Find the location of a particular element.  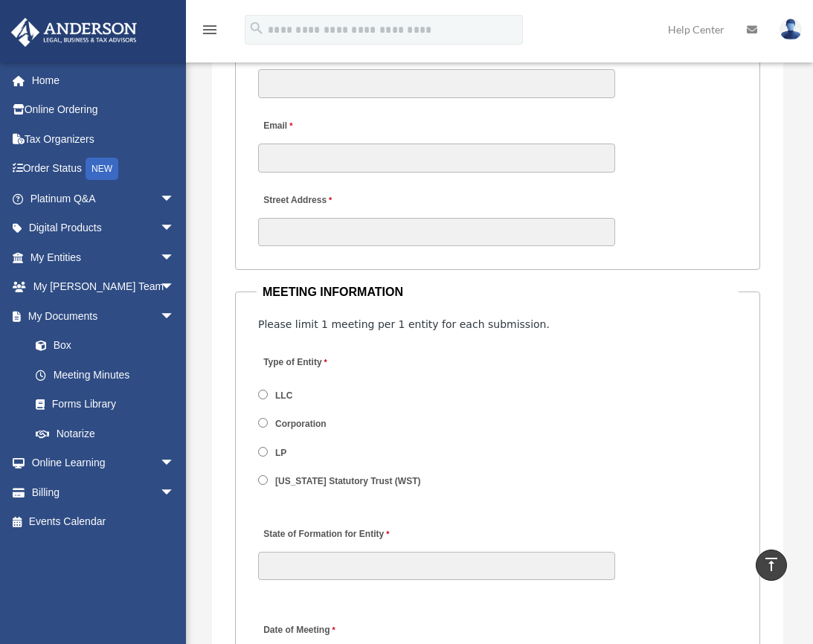

a: Digital Productsarrow_drop_down is located at coordinates (104, 229).